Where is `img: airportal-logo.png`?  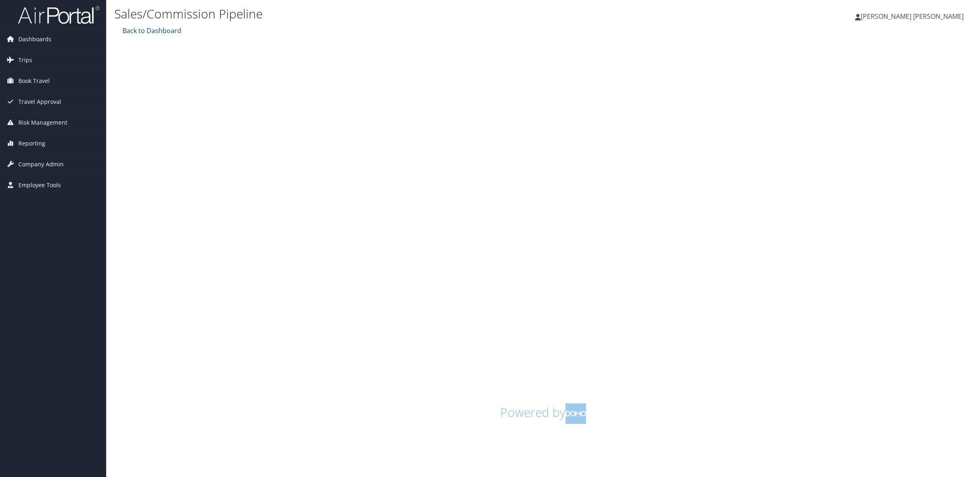 img: airportal-logo.png is located at coordinates (59, 15).